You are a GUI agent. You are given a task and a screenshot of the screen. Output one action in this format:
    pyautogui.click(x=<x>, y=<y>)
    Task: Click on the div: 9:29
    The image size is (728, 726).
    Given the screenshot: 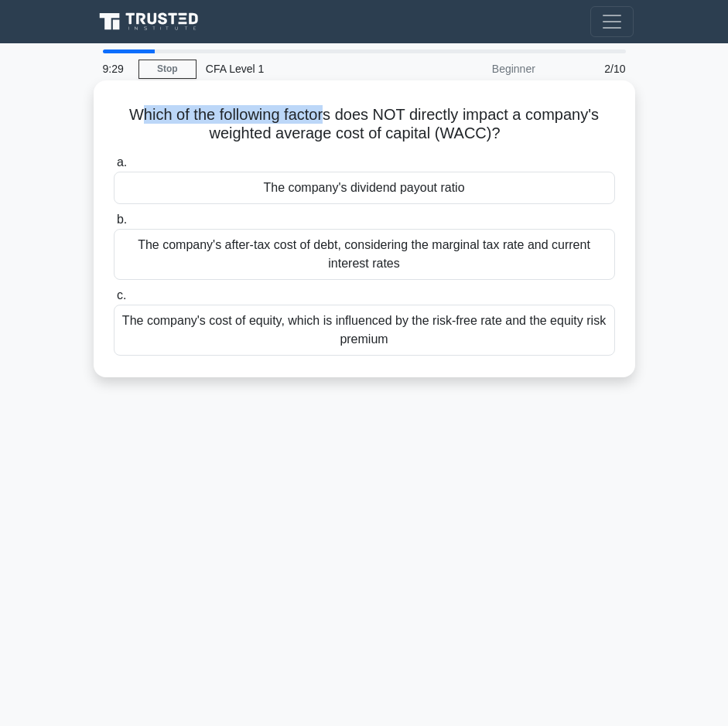 What is the action you would take?
    pyautogui.click(x=116, y=69)
    